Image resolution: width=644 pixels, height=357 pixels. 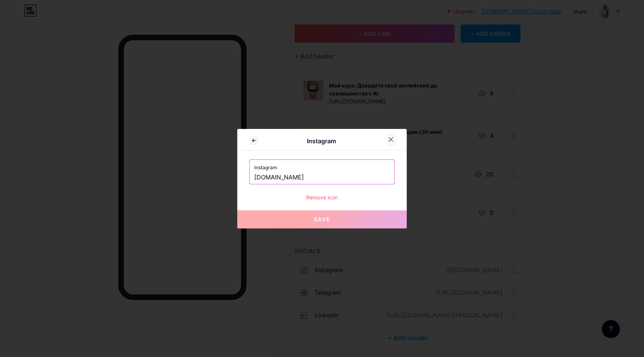 I want to click on div: Instagram, so click(x=321, y=141).